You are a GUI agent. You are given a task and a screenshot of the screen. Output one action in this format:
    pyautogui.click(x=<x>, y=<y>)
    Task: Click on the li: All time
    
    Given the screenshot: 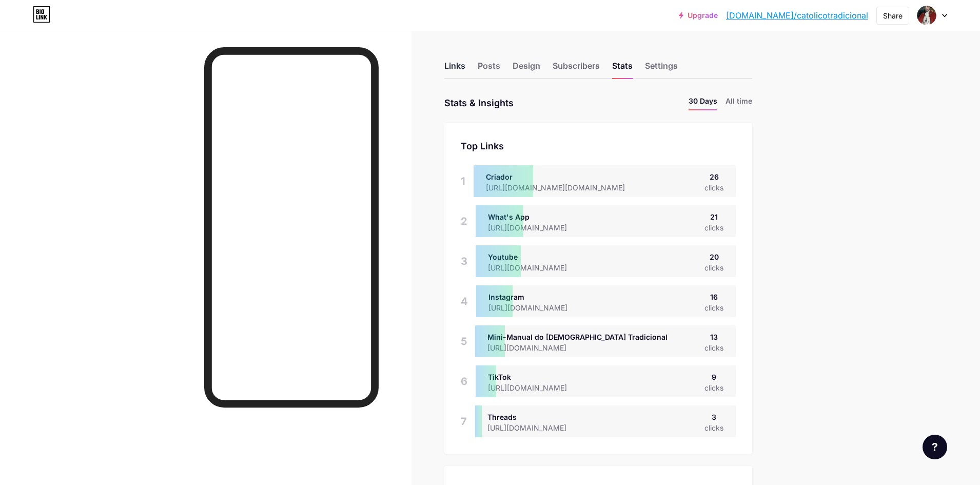 What is the action you would take?
    pyautogui.click(x=739, y=103)
    